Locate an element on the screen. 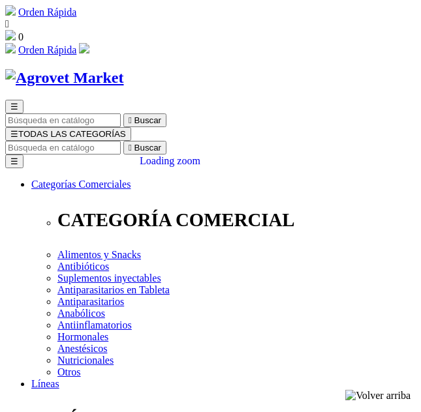  a: Nutricionales is located at coordinates (85, 360).